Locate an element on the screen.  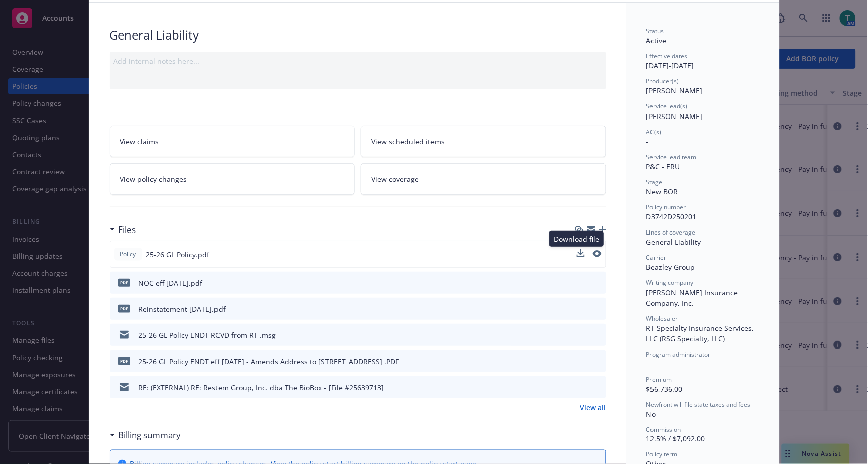
span: Active is located at coordinates (656, 40).